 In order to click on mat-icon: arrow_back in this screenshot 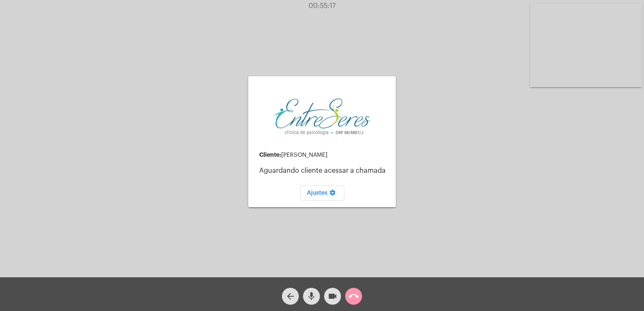, I will do `click(290, 296)`.